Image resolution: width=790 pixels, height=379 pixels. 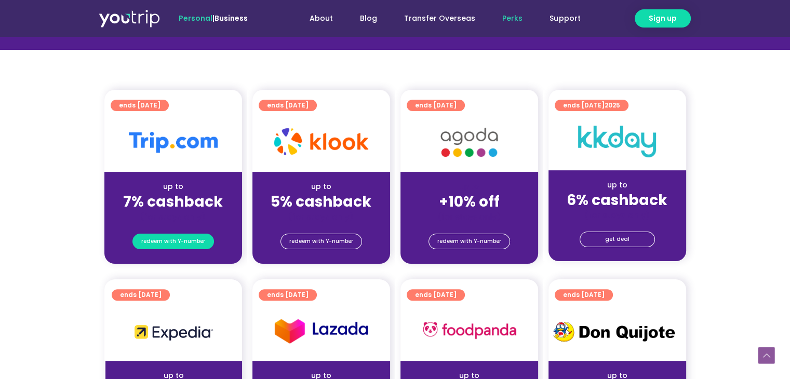 I want to click on a: Support, so click(x=564, y=18).